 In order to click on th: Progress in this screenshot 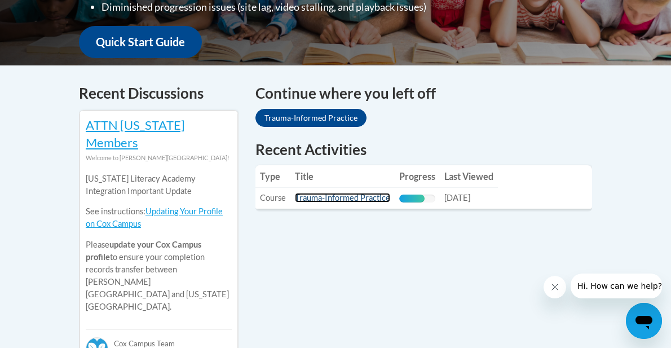, I will do `click(417, 177)`.